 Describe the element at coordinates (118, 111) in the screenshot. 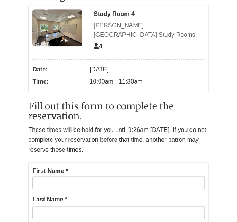

I see `h2: Fill out this form to complete the reservation.` at that location.